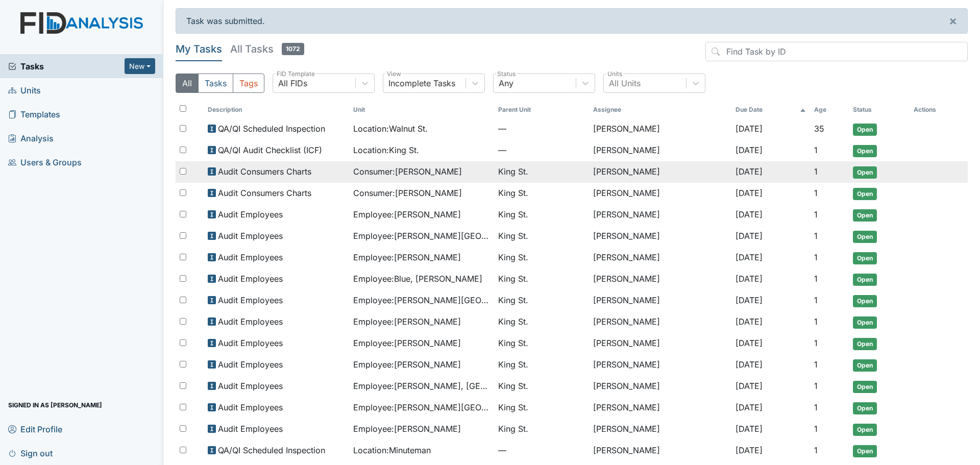 The width and height of the screenshot is (980, 465). Describe the element at coordinates (506, 84) in the screenshot. I see `div: Any` at that location.